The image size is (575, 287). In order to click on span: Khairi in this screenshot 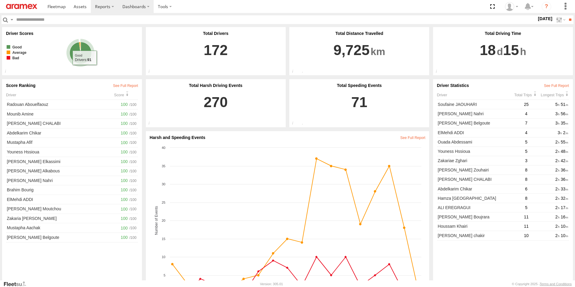, I will do `click(462, 226)`.